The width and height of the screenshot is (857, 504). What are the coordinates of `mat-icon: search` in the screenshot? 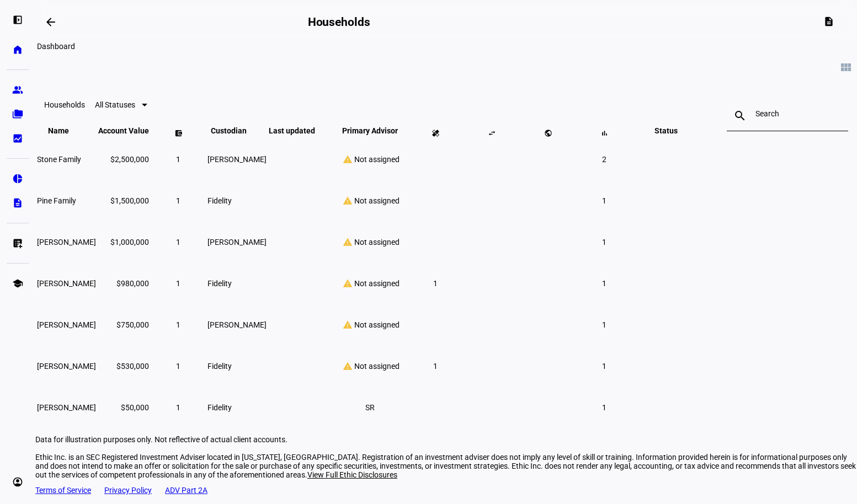 It's located at (740, 116).